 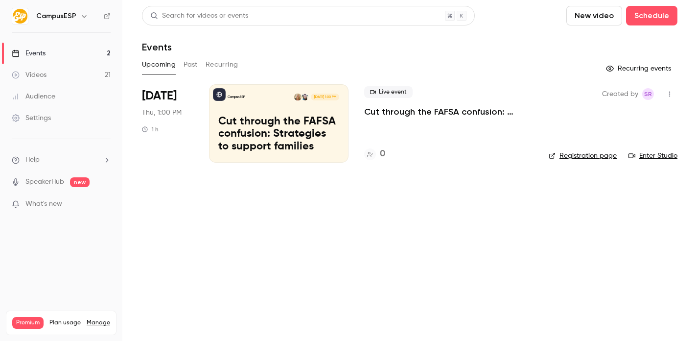 What do you see at coordinates (32, 160) in the screenshot?
I see `span: Help` at bounding box center [32, 160].